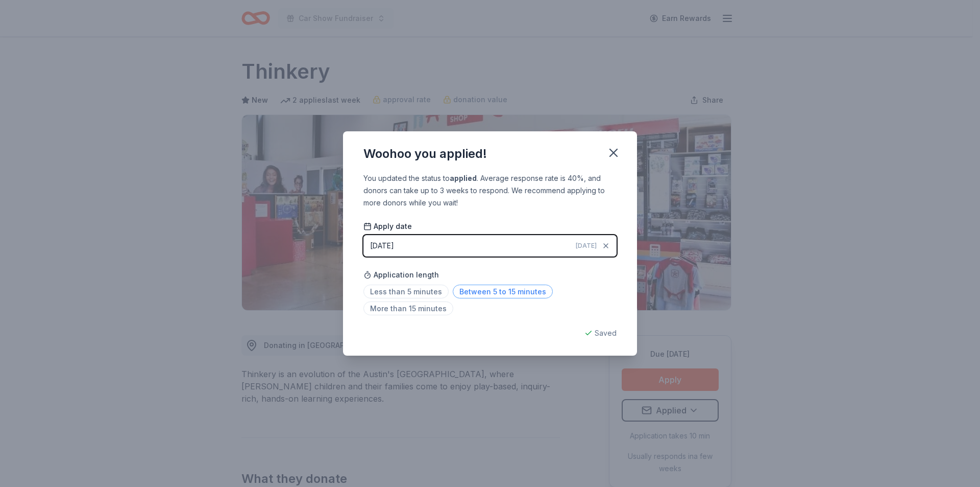 The width and height of the screenshot is (980, 487). I want to click on span: Apply date, so click(388, 226).